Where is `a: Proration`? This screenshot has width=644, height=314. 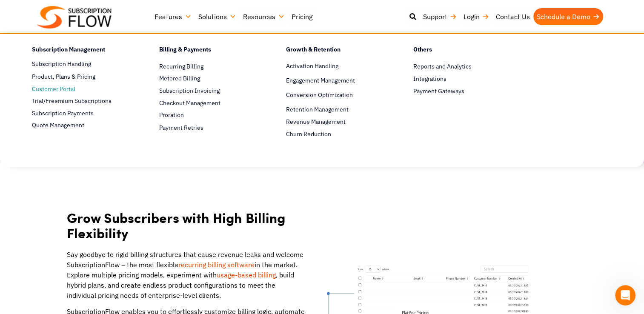 a: Proration is located at coordinates (208, 115).